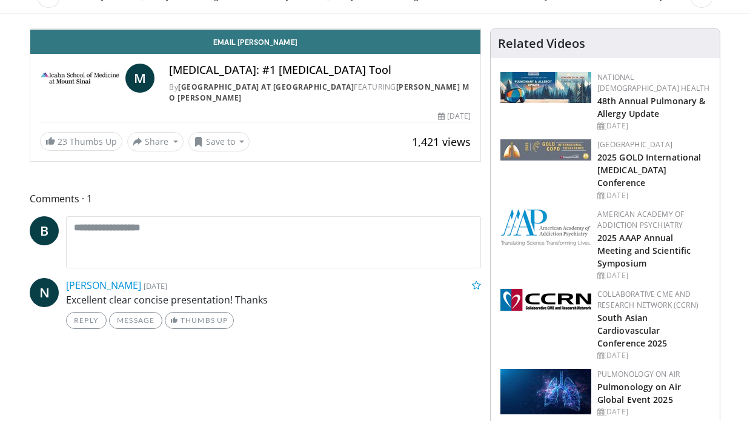  I want to click on span: 1,421 views, so click(441, 142).